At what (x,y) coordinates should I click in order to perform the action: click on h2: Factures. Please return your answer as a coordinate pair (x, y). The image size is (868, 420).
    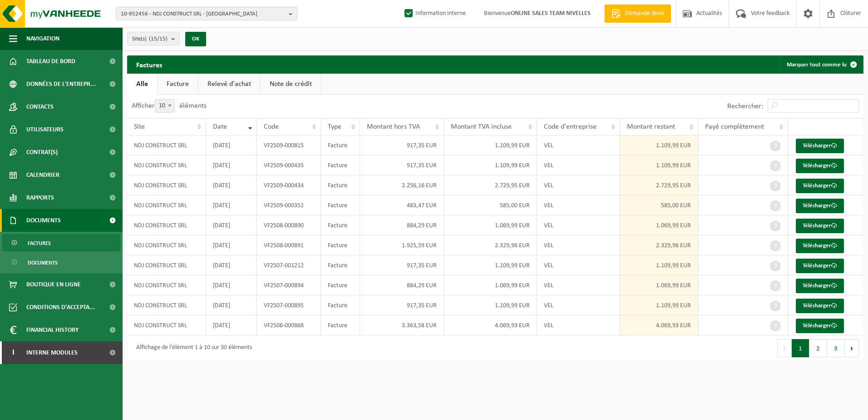
    Looking at the image, I should click on (149, 64).